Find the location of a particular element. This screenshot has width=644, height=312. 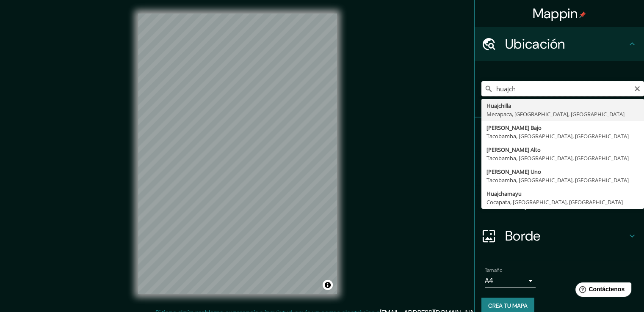

input: Elige tu ciudad o zona is located at coordinates (563, 89).